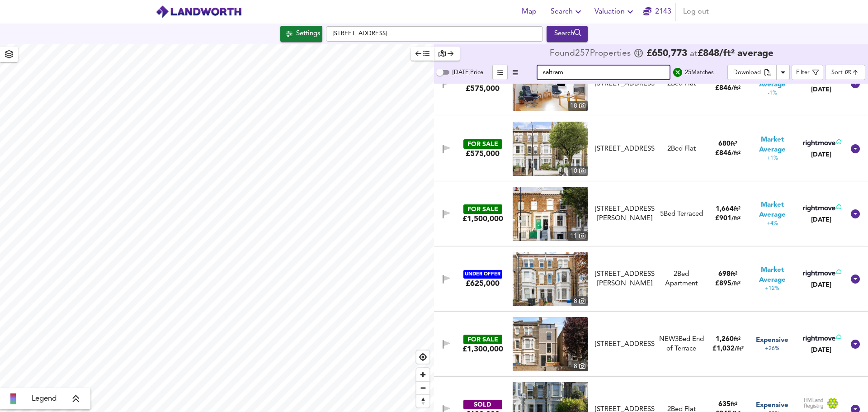  Describe the element at coordinates (724, 274) in the screenshot. I see `span: 698` at that location.